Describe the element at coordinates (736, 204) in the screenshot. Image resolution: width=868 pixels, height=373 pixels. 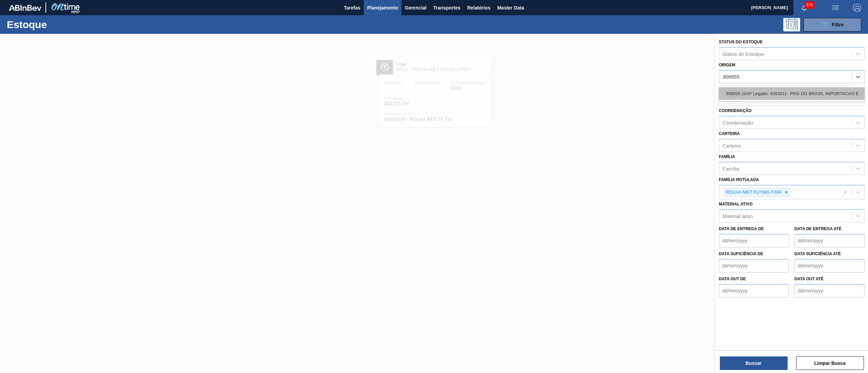
I see `label: Material ativo` at that location.